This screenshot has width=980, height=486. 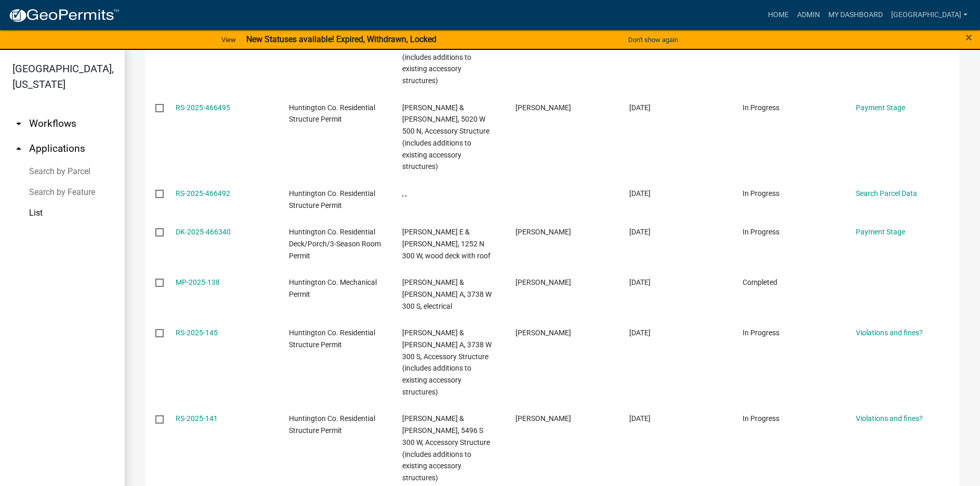 I want to click on a: View, so click(x=229, y=39).